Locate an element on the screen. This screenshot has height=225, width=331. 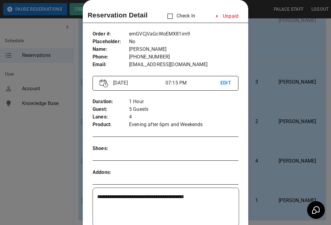
p: Order # : is located at coordinates (111, 34).